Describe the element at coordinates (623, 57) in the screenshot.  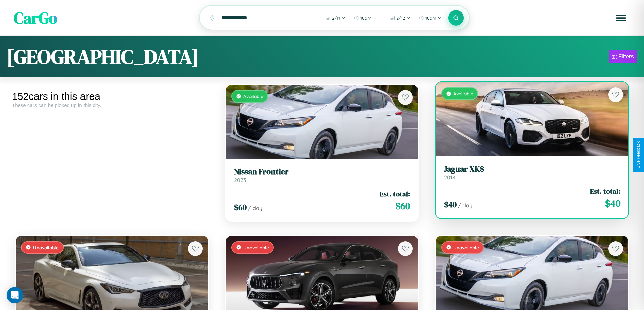
I see `button: Filters` at that location.